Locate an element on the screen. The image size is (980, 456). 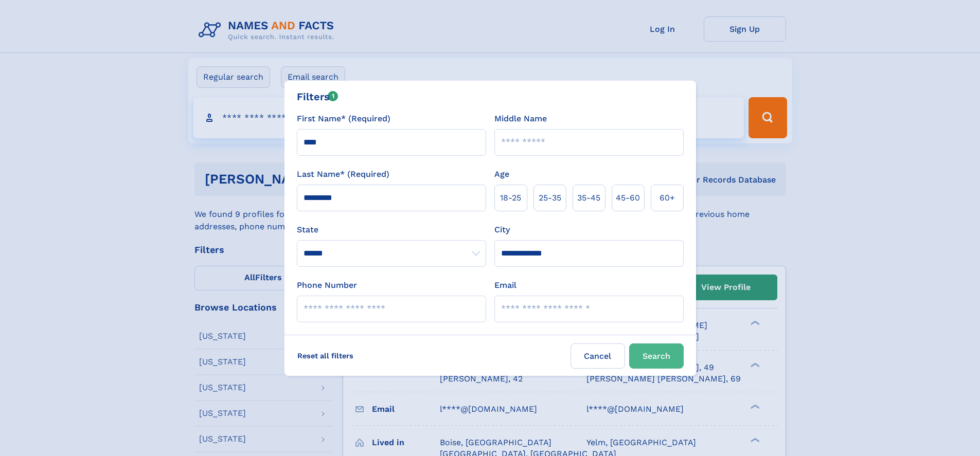
label: First Name* (Required) is located at coordinates (343, 119).